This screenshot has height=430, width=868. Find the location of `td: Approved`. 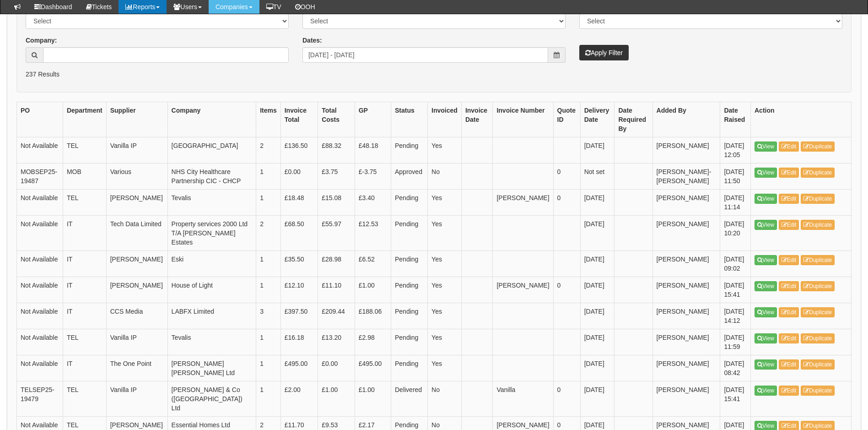

td: Approved is located at coordinates (409, 177).